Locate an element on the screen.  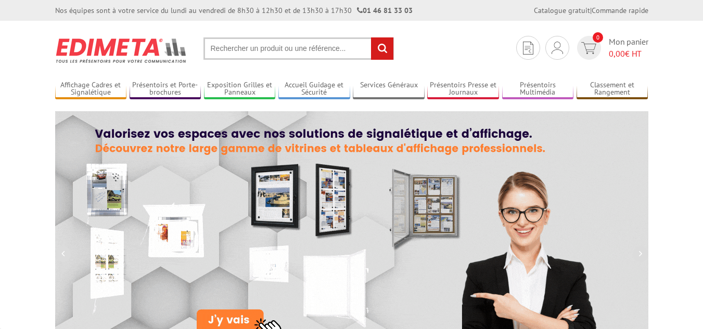
span: 0,00 is located at coordinates (617, 54).